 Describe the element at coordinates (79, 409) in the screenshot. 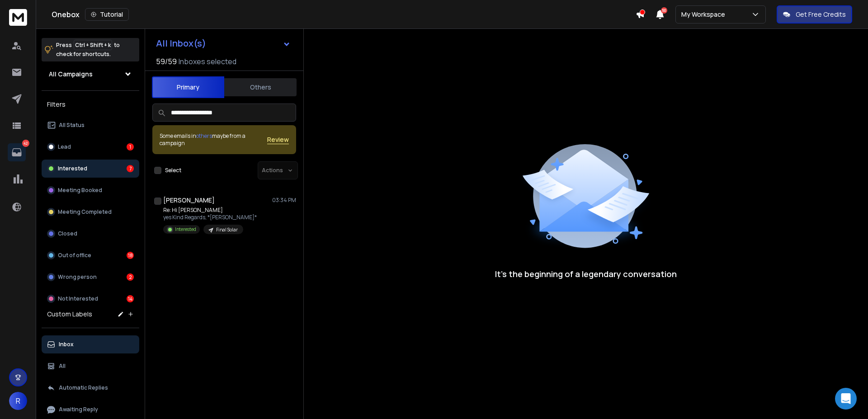

I see `p: Awaiting Reply` at that location.